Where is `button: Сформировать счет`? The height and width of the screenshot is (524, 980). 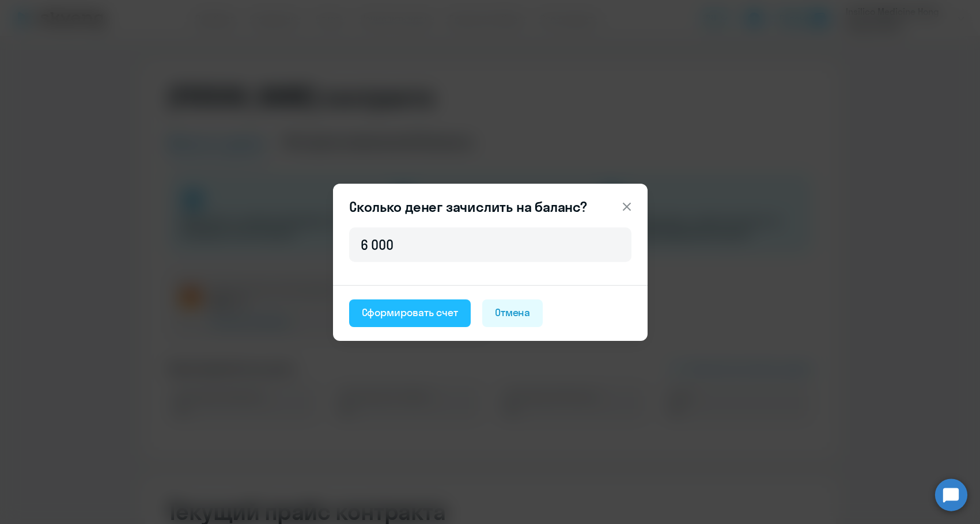 button: Сформировать счет is located at coordinates (410, 313).